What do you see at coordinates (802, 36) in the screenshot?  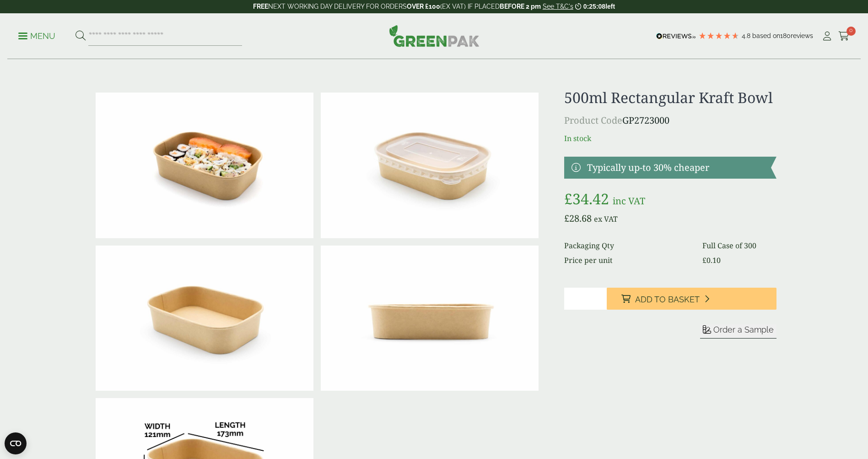 I see `span: reviews` at bounding box center [802, 36].